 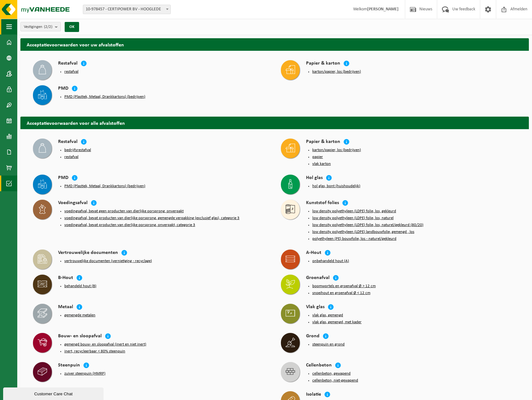 What do you see at coordinates (343, 286) in the screenshot?
I see `button: boomwortels en groenafval Ø > 12 cm` at bounding box center [343, 286].